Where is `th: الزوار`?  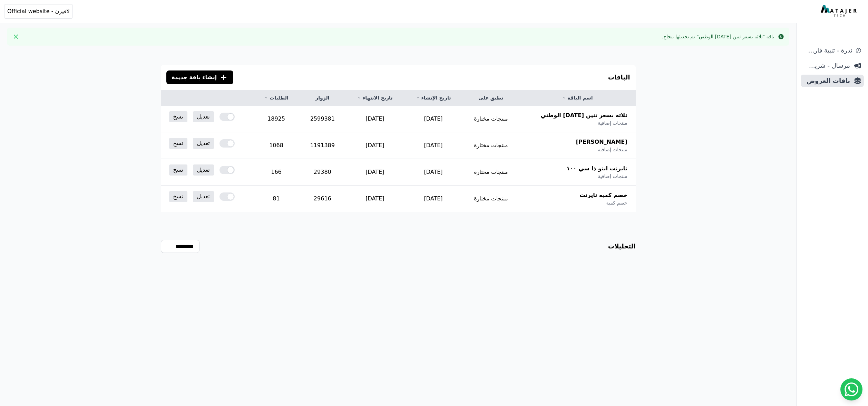
th: الزوار is located at coordinates (323, 98).